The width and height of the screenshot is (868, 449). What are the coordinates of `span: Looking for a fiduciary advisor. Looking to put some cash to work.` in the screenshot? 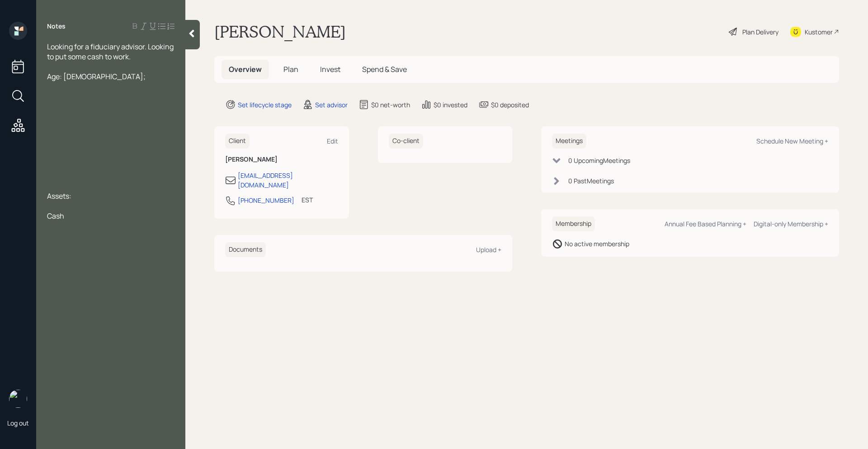 It's located at (111, 51).